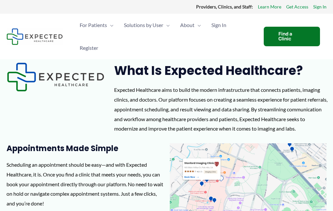 The image size is (333, 211). What do you see at coordinates (56, 77) in the screenshot?
I see `img: Expected Healthcare Logo` at bounding box center [56, 77].